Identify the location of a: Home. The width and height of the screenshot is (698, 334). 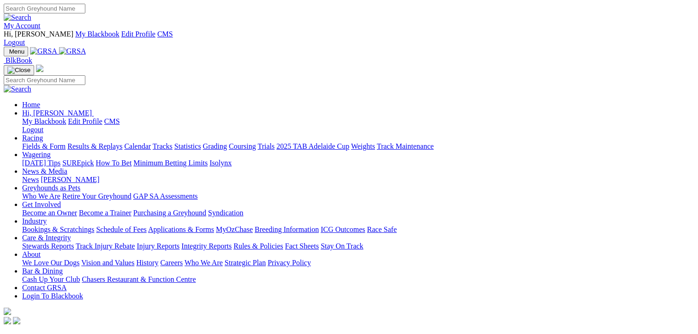
(31, 104).